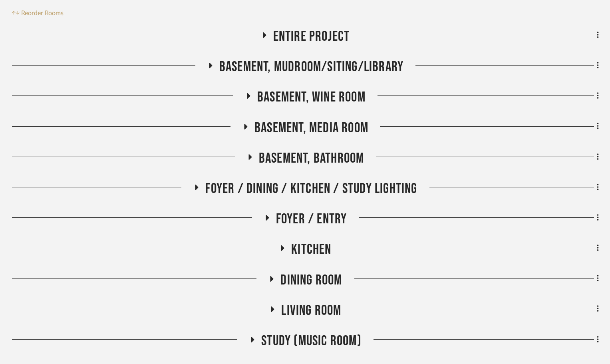 The image size is (610, 364). I want to click on span: Basement, Bathroom, so click(312, 158).